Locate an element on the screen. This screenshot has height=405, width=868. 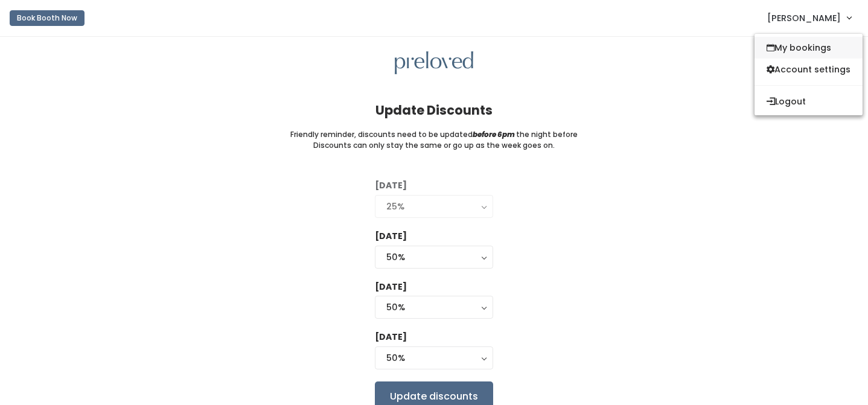
button: 25% is located at coordinates (434, 207).